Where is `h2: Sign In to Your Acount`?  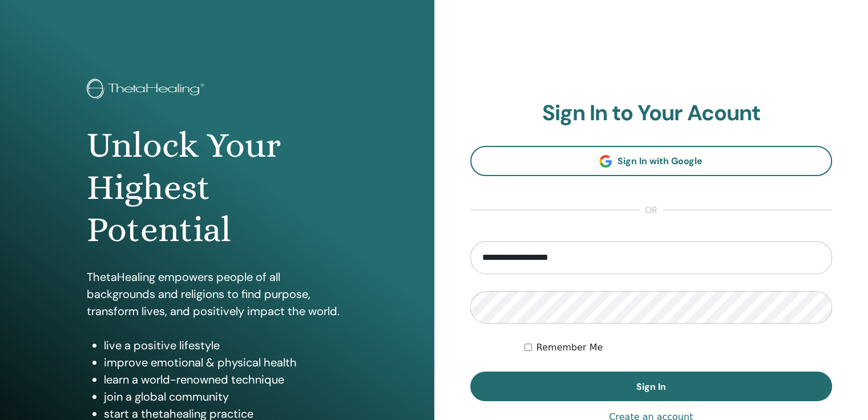
h2: Sign In to Your Acount is located at coordinates (651, 114).